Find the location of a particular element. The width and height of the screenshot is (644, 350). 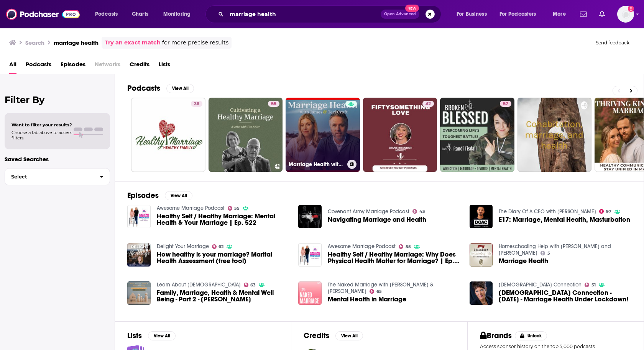

h2: Podcasts is located at coordinates (144, 88).